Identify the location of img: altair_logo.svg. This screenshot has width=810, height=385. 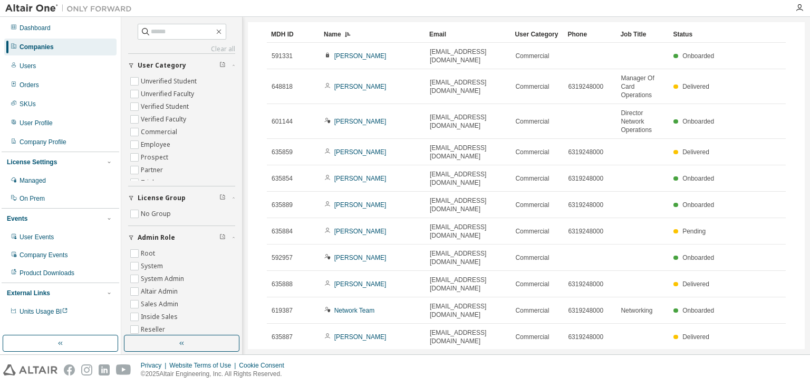
(30, 369).